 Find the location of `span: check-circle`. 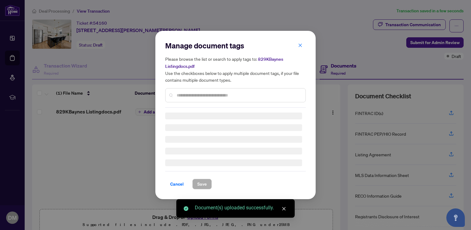

span: check-circle is located at coordinates (186, 208).